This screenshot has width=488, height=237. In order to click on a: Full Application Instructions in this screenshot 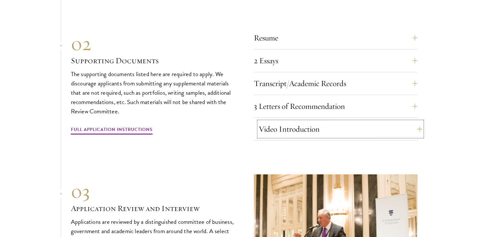, I will do `click(112, 130)`.